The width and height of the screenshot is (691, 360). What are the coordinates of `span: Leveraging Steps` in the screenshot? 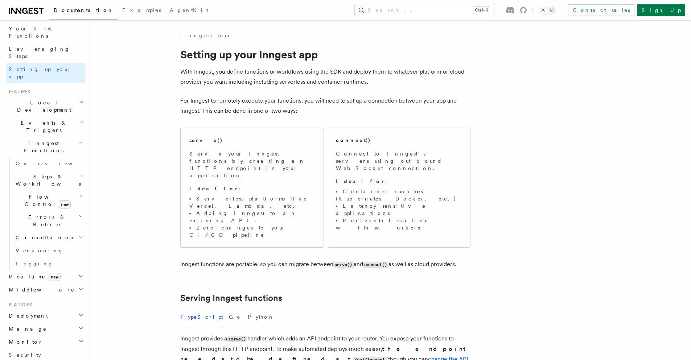 It's located at (39, 53).